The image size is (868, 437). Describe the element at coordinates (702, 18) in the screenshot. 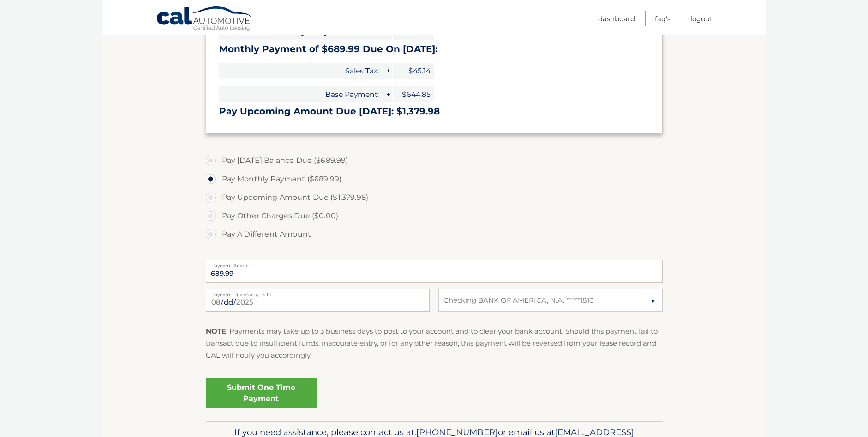

I see `a: Logout` at that location.